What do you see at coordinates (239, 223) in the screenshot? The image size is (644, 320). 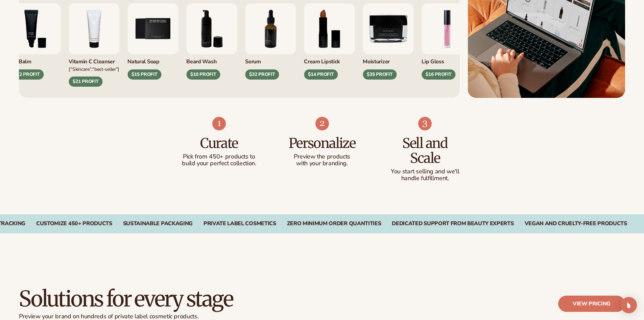 I see `div: PRIVATE LABEL COSMETICS` at bounding box center [239, 223].